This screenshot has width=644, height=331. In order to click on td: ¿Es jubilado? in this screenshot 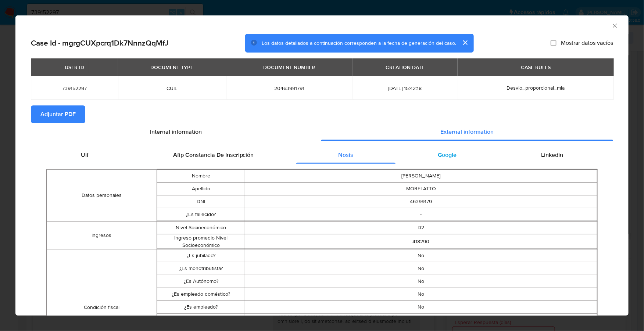, I will do `click(201, 256)`.